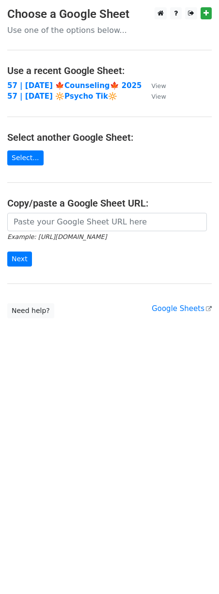  I want to click on a: Need help?, so click(30, 310).